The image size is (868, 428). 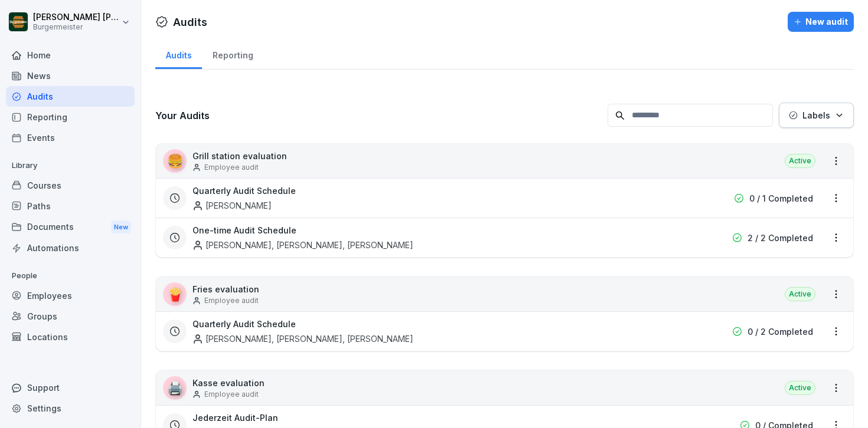 What do you see at coordinates (70, 206) in the screenshot?
I see `div: Paths` at bounding box center [70, 206].